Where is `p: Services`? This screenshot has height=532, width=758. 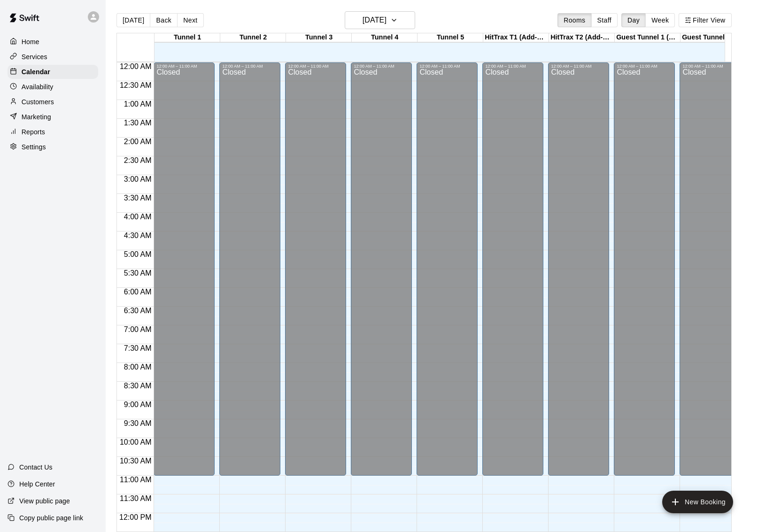 p: Services is located at coordinates (35, 56).